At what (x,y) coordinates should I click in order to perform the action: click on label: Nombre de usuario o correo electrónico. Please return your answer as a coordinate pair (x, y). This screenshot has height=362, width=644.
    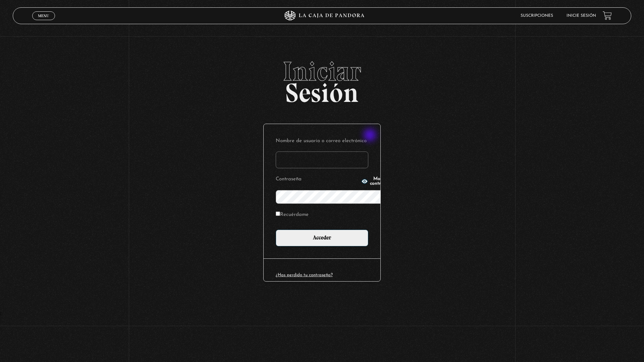
    Looking at the image, I should click on (322, 141).